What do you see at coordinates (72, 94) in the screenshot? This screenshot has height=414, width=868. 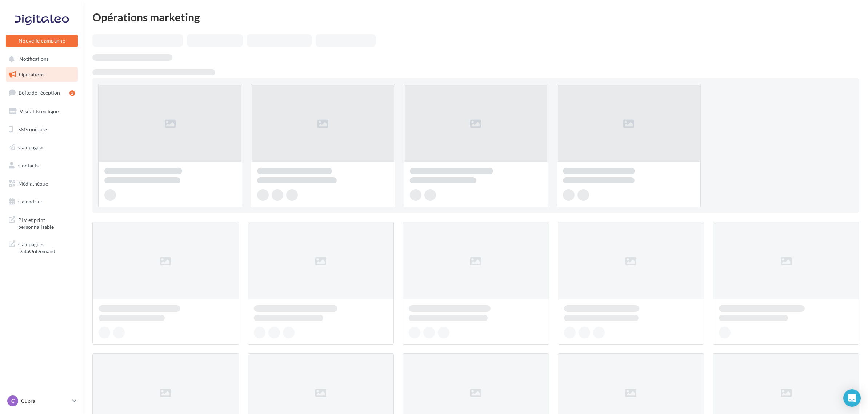 I see `div: 2` at bounding box center [72, 94].